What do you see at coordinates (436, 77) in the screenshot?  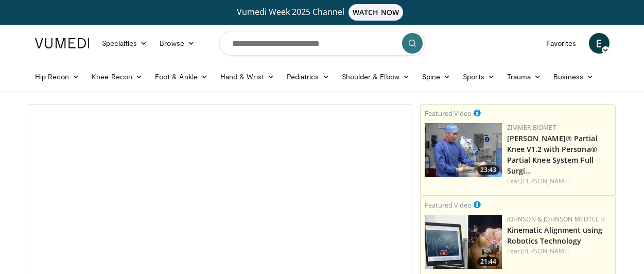 I see `a: Spine` at bounding box center [436, 77].